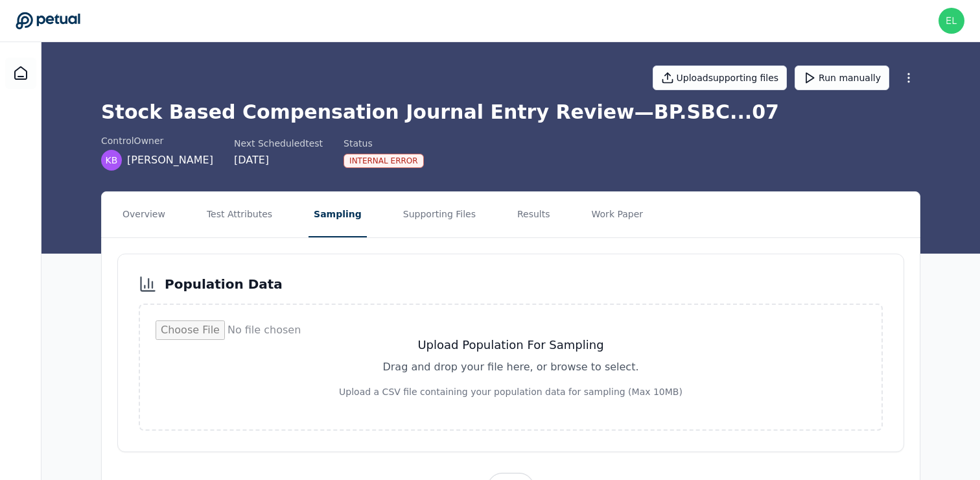 The height and width of the screenshot is (480, 980). I want to click on button: Sampling, so click(338, 215).